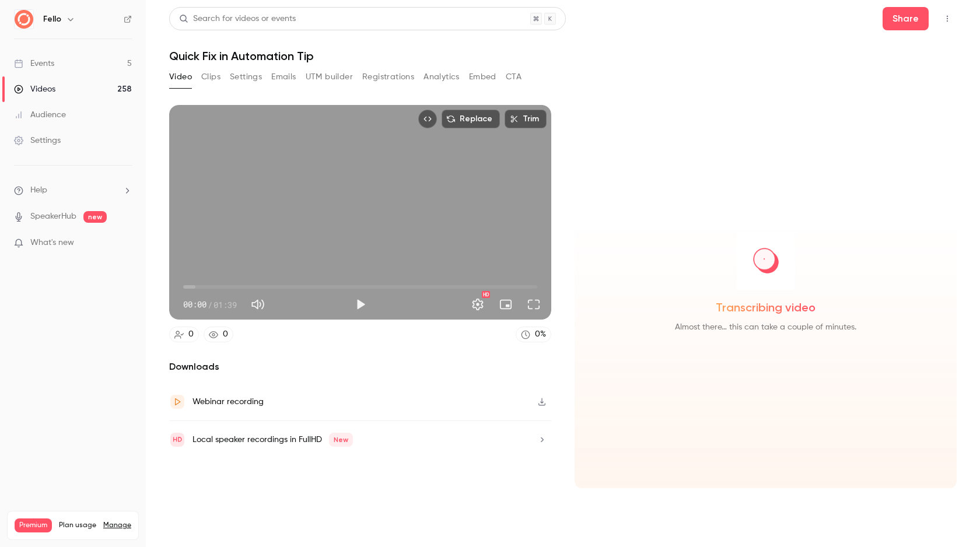 The height and width of the screenshot is (547, 980). I want to click on button: Trim, so click(526, 119).